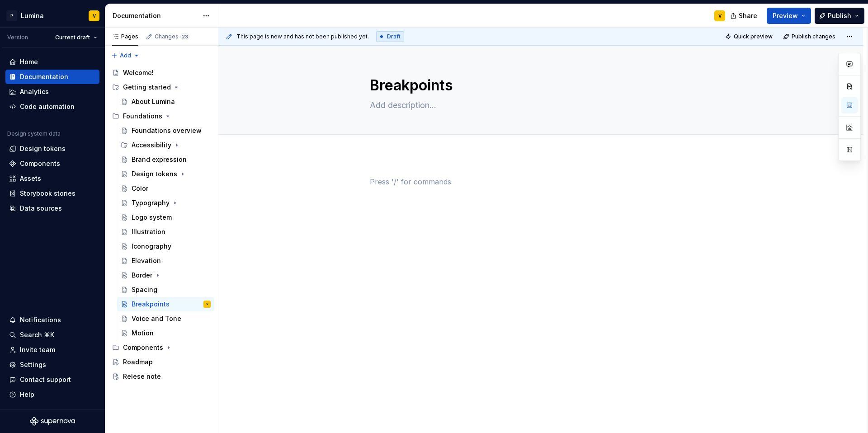 Image resolution: width=868 pixels, height=433 pixels. Describe the element at coordinates (125, 55) in the screenshot. I see `span: Add` at that location.